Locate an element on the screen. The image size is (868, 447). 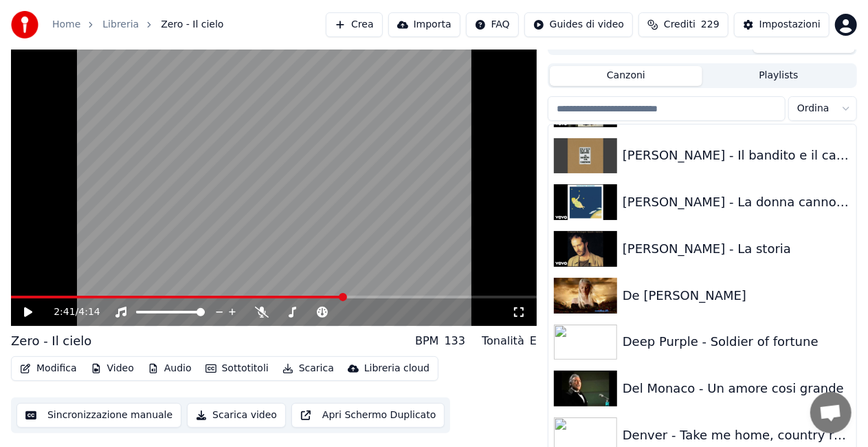
button: FAQ is located at coordinates (492, 25).